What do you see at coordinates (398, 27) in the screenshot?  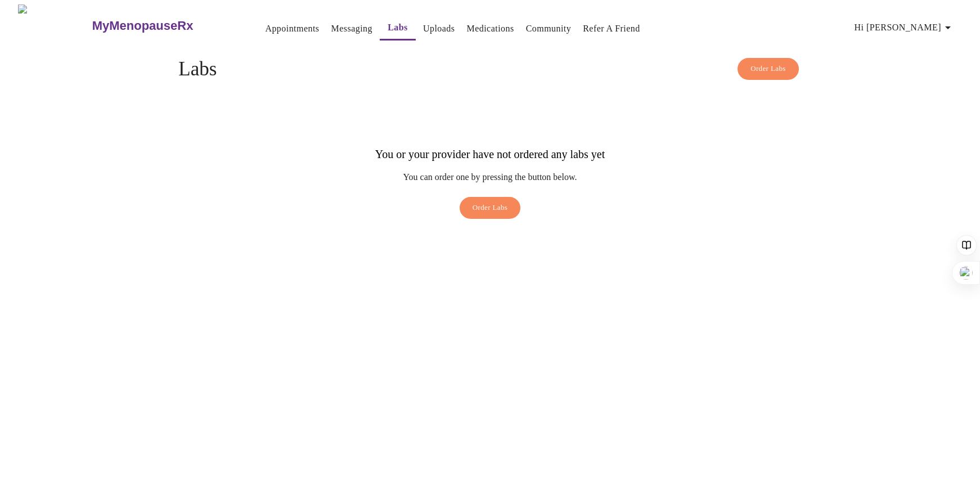 I see `a: Labs` at bounding box center [398, 27].